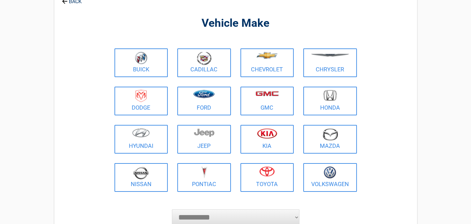 The height and width of the screenshot is (224, 471). Describe the element at coordinates (267, 177) in the screenshot. I see `a: Toyota` at that location.